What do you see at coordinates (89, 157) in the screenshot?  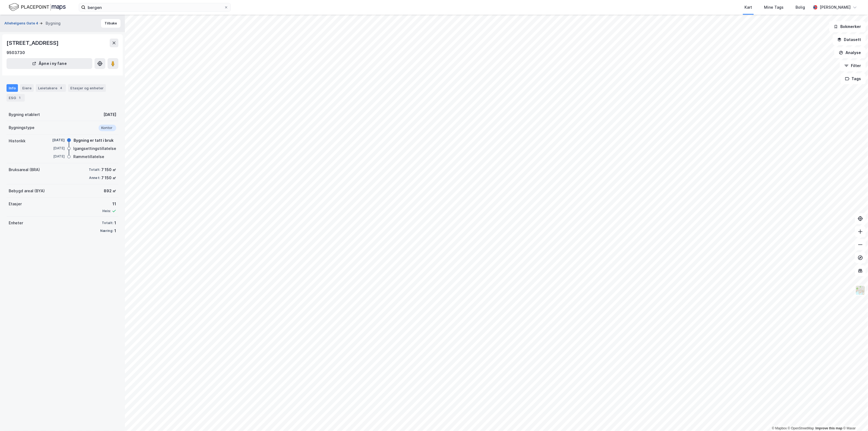 I see `div: Rammetillatelse` at bounding box center [89, 157].